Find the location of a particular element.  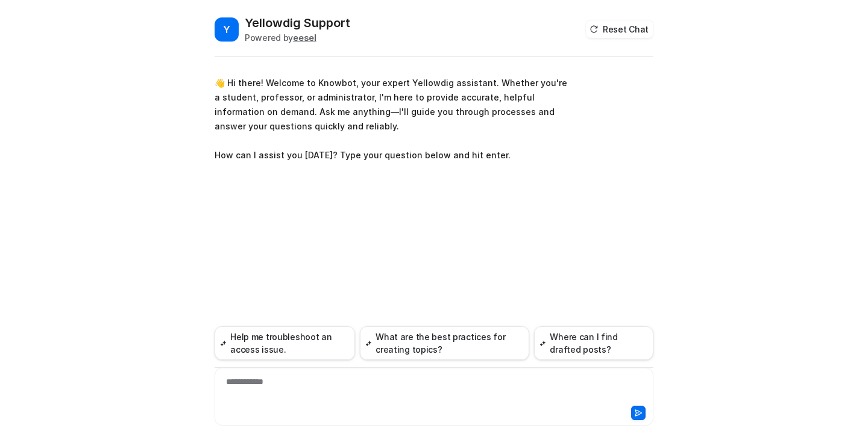

button: Where can I find drafted posts? is located at coordinates (594, 343).